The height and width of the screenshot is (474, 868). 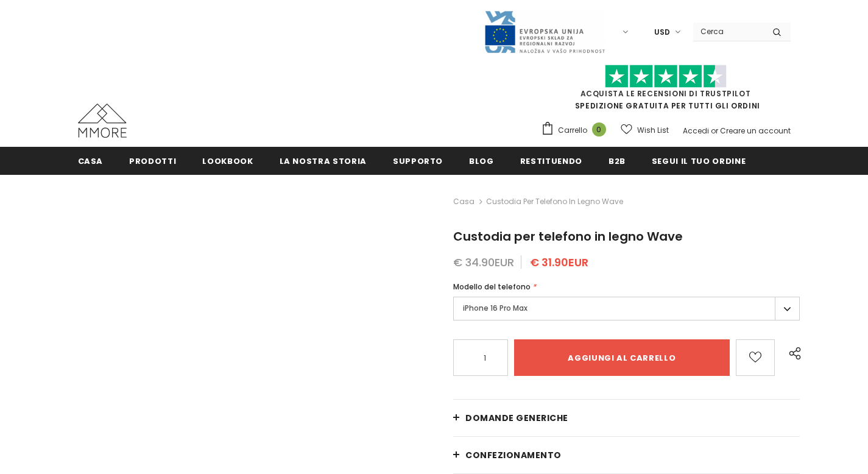 I want to click on span: 0, so click(x=599, y=129).